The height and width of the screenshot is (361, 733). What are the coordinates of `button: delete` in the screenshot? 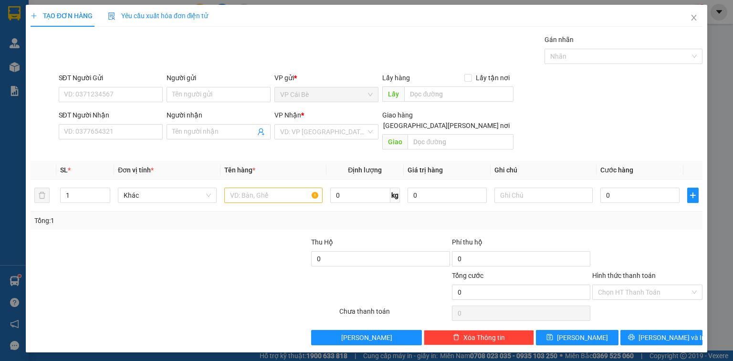 It's located at (42, 195).